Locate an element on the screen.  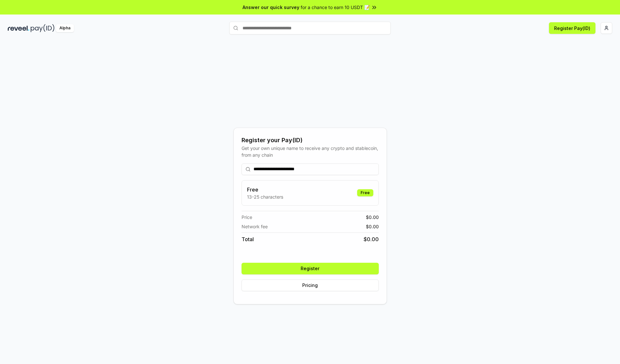
button: Pricing is located at coordinates (310, 285).